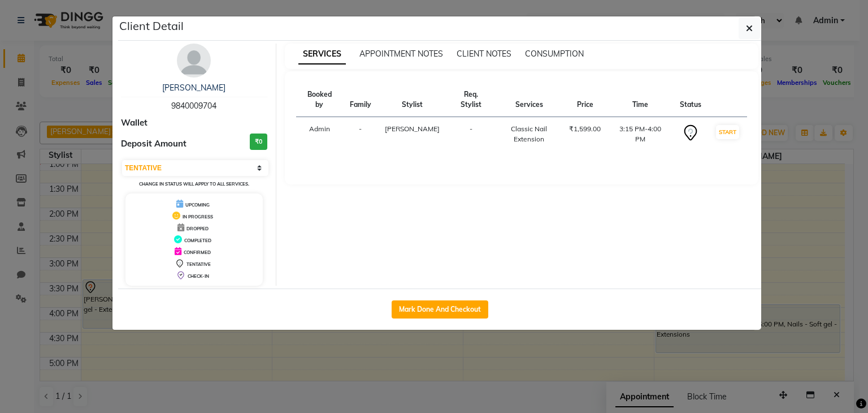 This screenshot has height=413, width=868. What do you see at coordinates (194, 61) in the screenshot?
I see `img: avatar` at bounding box center [194, 61].